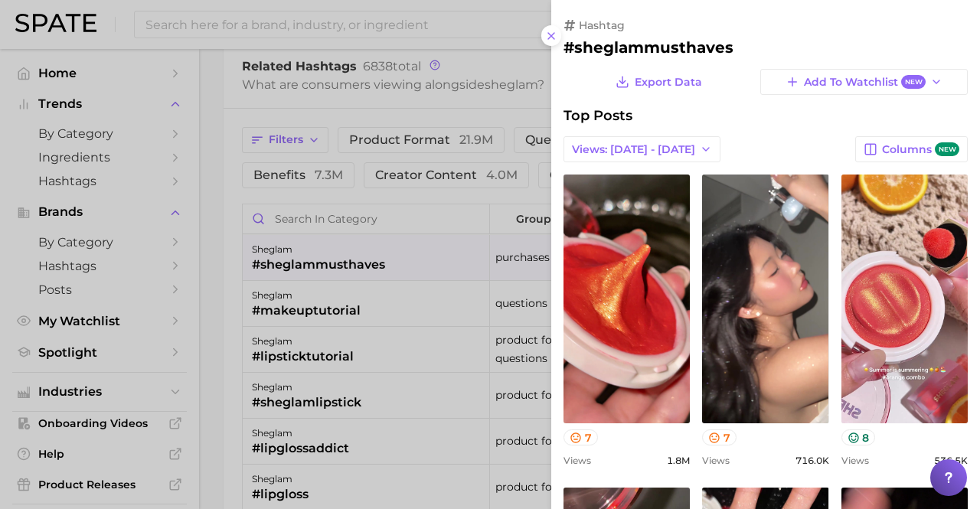 This screenshot has width=980, height=509. I want to click on button: 8, so click(858, 437).